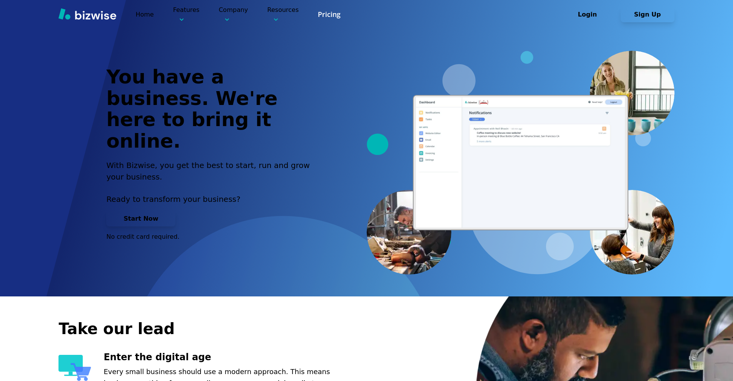 The width and height of the screenshot is (733, 381). I want to click on a: Home, so click(144, 14).